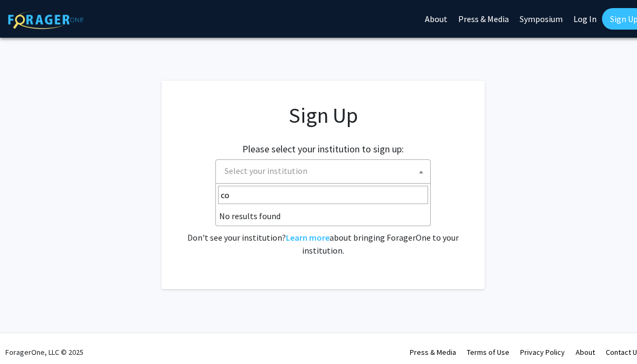 This screenshot has width=637, height=364. I want to click on a: Press & Media, so click(433, 352).